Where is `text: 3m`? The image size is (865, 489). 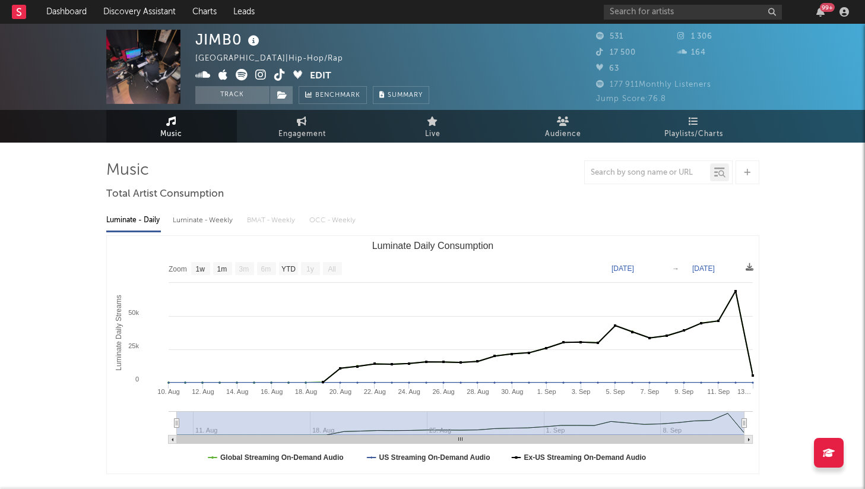
text: 3m is located at coordinates (243, 269).